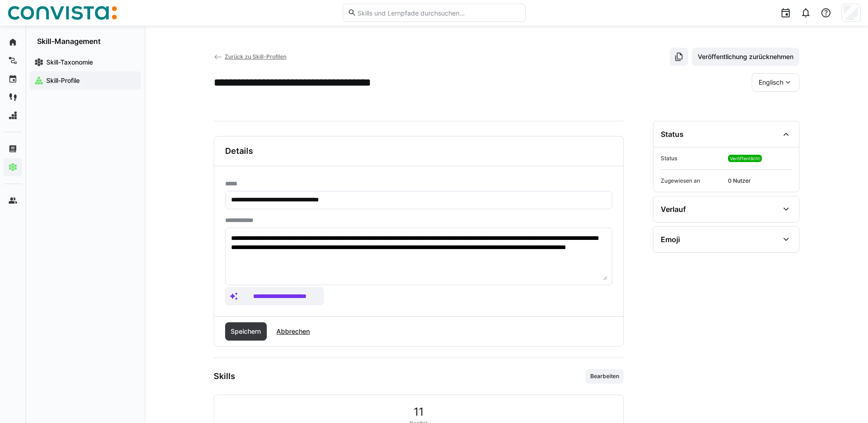 This screenshot has height=423, width=868. What do you see at coordinates (670, 240) in the screenshot?
I see `div: Emoji` at bounding box center [670, 240].